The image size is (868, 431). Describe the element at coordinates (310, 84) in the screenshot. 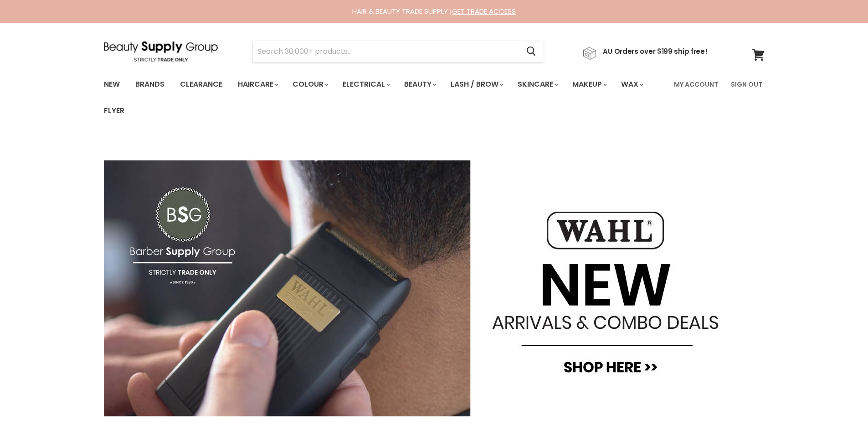

I see `a: Colour` at that location.